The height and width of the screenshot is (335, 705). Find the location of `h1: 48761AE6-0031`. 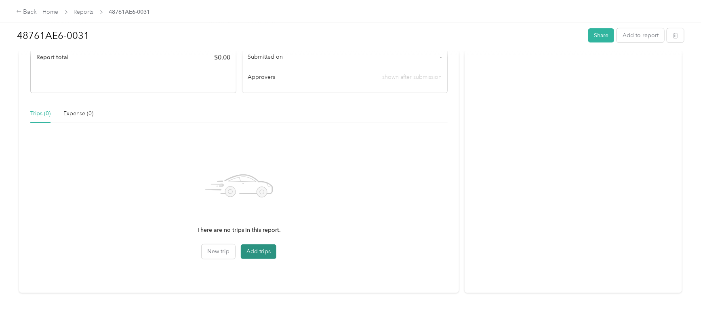

h1: 48761AE6-0031 is located at coordinates (300, 36).